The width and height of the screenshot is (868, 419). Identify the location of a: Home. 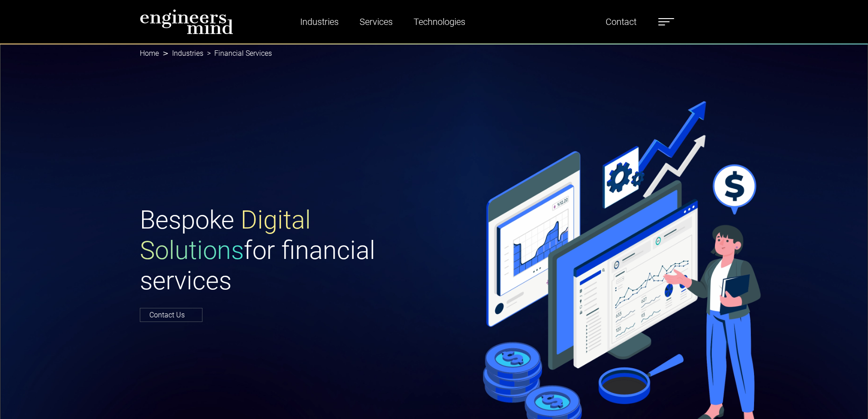
(149, 53).